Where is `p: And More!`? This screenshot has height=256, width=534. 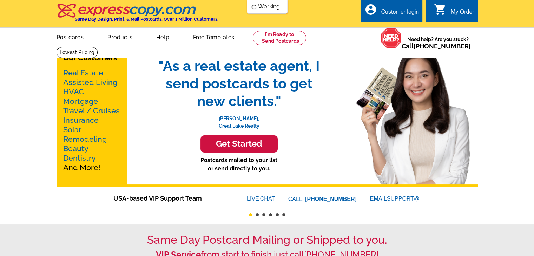
p: And More! is located at coordinates (92, 120).